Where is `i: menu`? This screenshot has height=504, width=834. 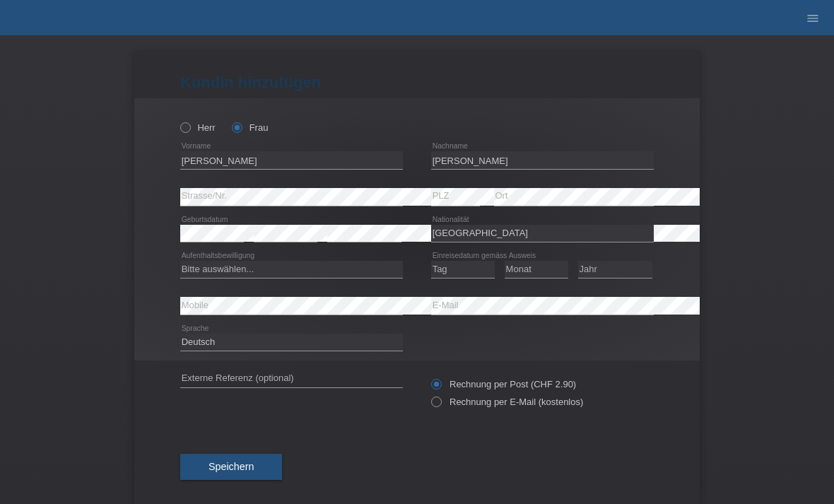
i: menu is located at coordinates (813, 19).